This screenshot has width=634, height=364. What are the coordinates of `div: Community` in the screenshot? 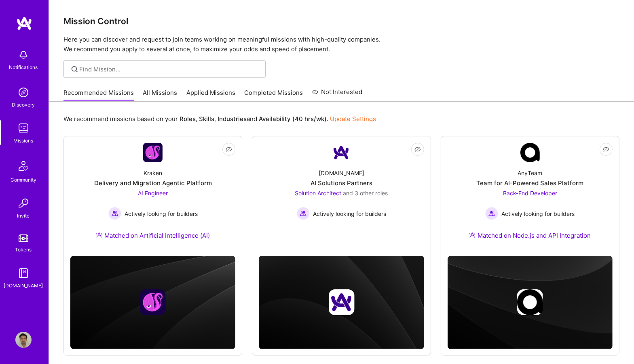 It's located at (23, 180).